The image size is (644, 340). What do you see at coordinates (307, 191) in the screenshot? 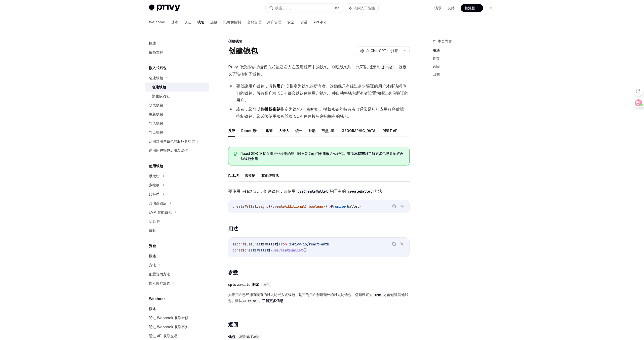
I see `font: 要使用 React SDK 创建钱包，请使用 钩子中的 方法：` at bounding box center [307, 191].